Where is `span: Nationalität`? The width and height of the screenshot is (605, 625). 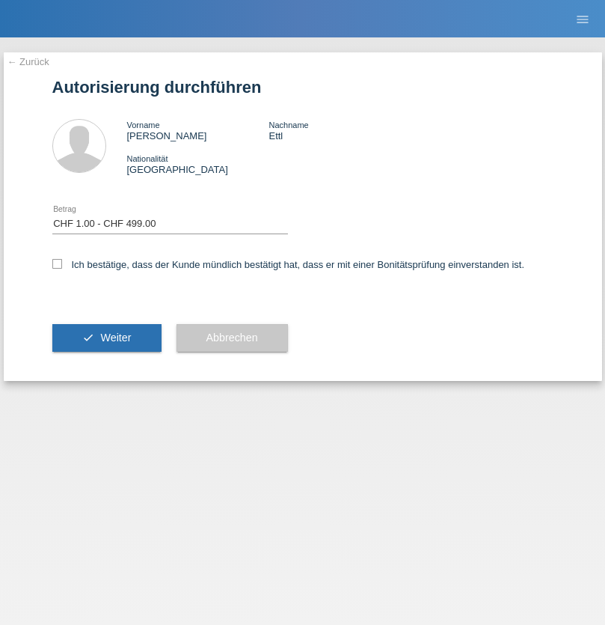
span: Nationalität is located at coordinates (147, 159).